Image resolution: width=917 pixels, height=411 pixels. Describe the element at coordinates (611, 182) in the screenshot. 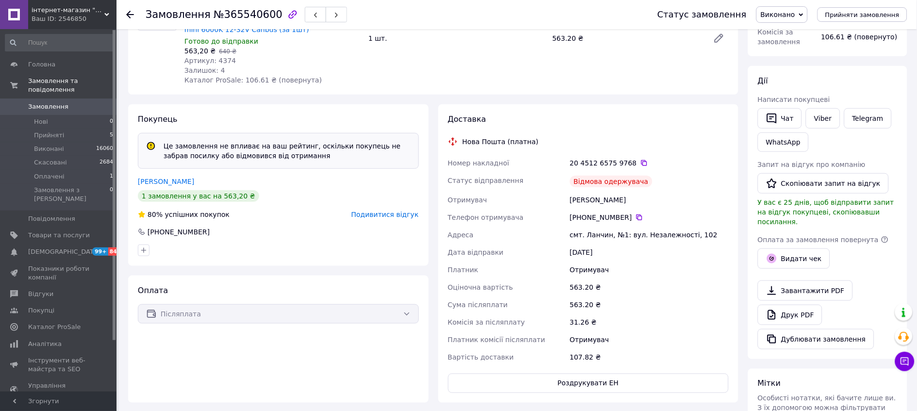

I see `div: Відмова одержувача` at that location.